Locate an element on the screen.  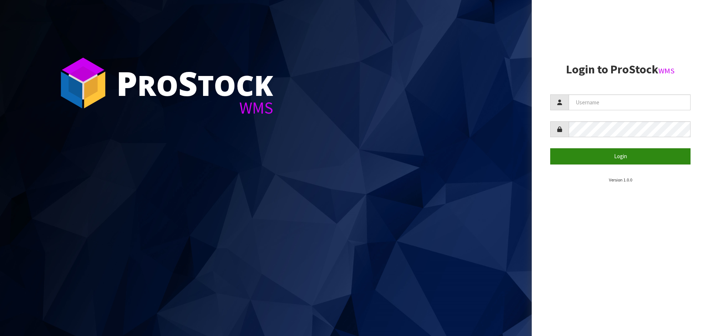
span: S is located at coordinates (188, 83).